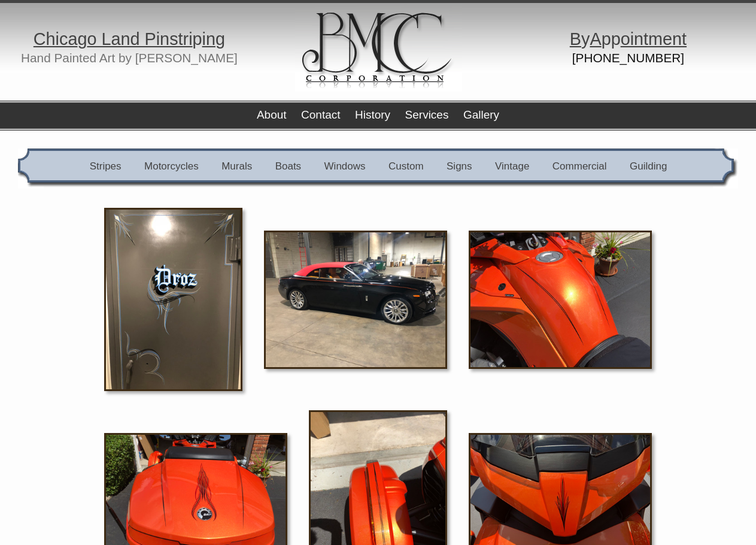 The width and height of the screenshot is (756, 545). I want to click on a: Windows, so click(345, 166).